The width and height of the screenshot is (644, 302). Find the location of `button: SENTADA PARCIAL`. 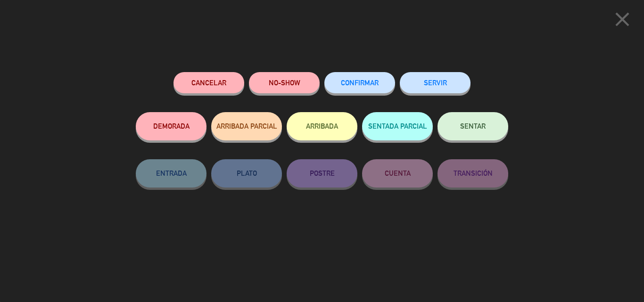

button: SENTADA PARCIAL is located at coordinates (397, 126).